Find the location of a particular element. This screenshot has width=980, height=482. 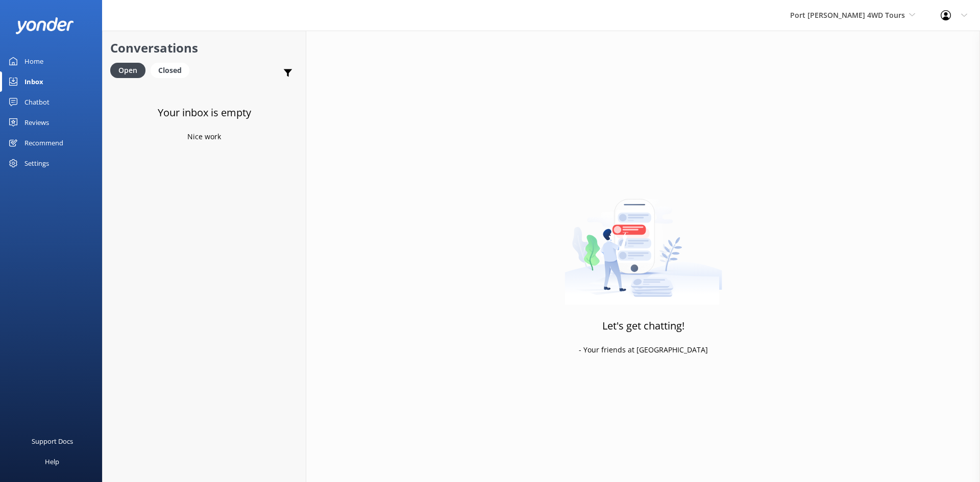

h3: Your inbox is empty is located at coordinates (204, 112).